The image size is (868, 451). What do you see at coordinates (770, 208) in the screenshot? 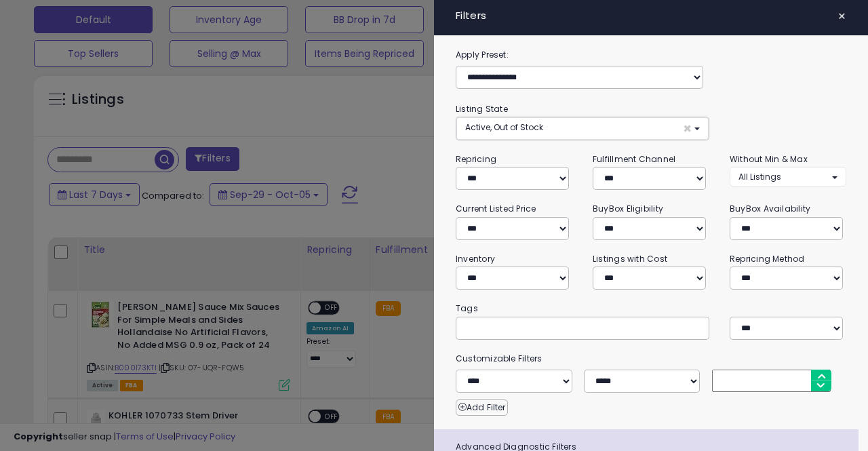
I see `small: BuyBox Availability` at bounding box center [770, 208].